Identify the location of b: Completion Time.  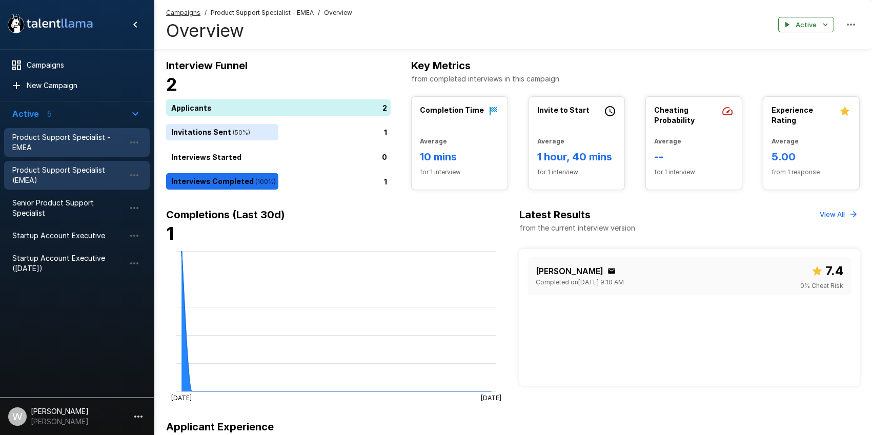
(452, 110).